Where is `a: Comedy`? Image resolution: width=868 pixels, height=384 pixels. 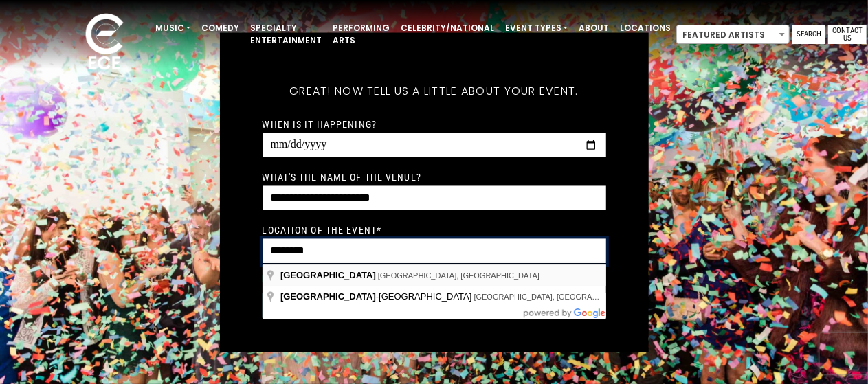 a: Comedy is located at coordinates (220, 28).